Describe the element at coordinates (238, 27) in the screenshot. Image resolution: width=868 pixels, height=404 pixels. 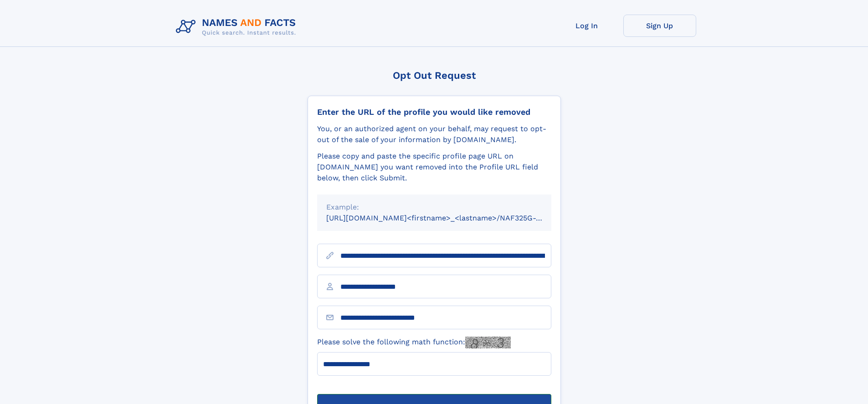
I see `img: Logo Names and Facts` at that location.